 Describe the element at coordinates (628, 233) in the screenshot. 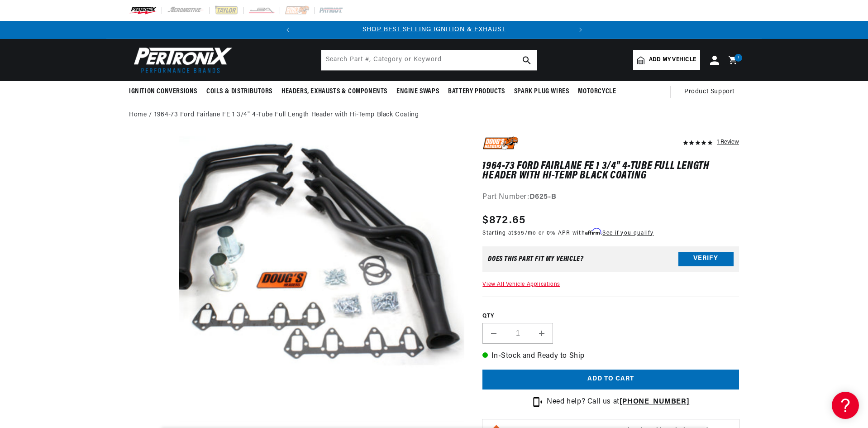

I see `a: See if you qualify - Learn more about Affirm Financing (opens in modal)` at that location.